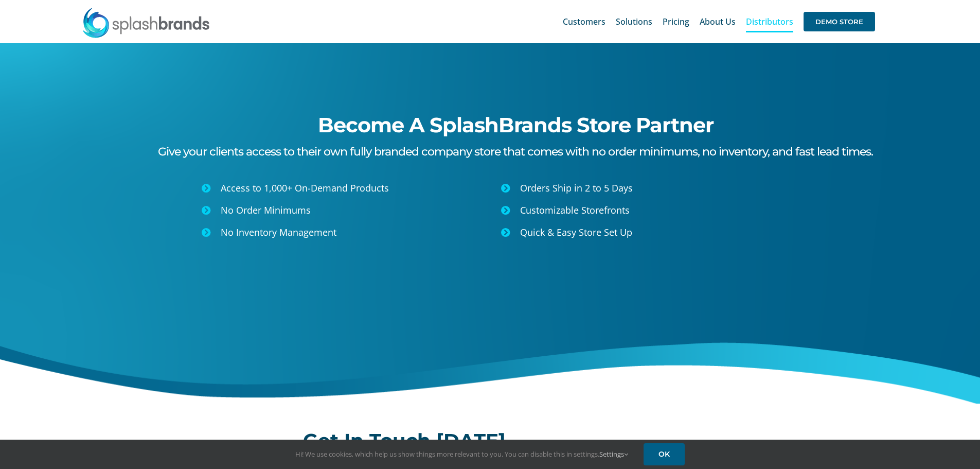 The height and width of the screenshot is (469, 980). What do you see at coordinates (770, 22) in the screenshot?
I see `a: Distributors` at bounding box center [770, 22].